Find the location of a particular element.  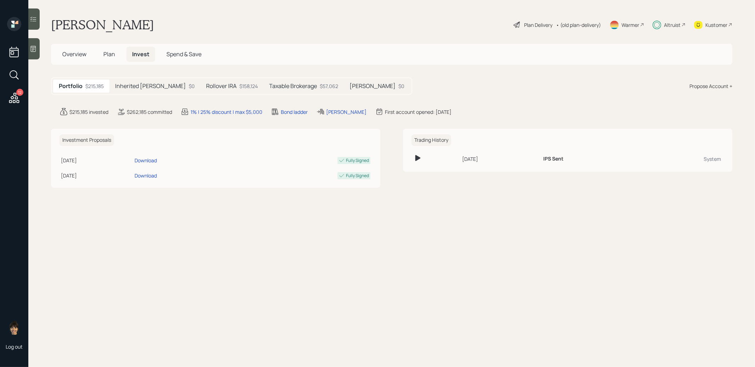

span: Overview is located at coordinates (74, 54).